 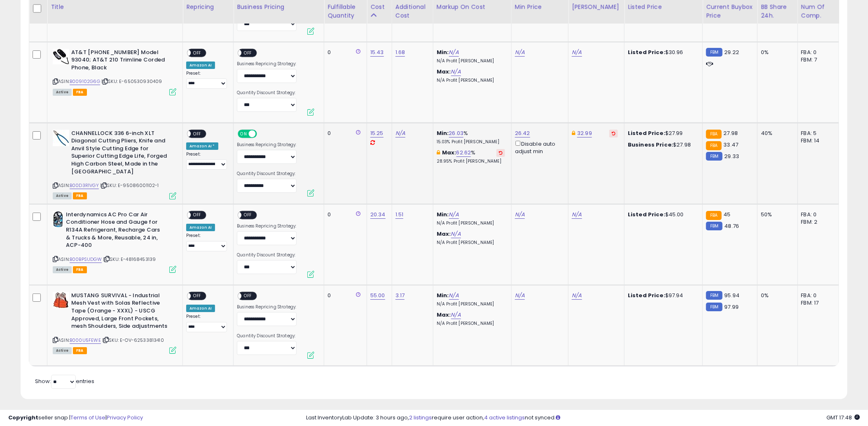 I want to click on span: 95.94, so click(x=732, y=295).